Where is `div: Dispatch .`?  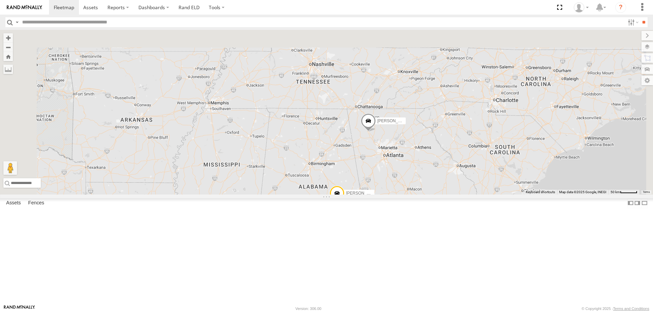 div: Dispatch . is located at coordinates (581, 7).